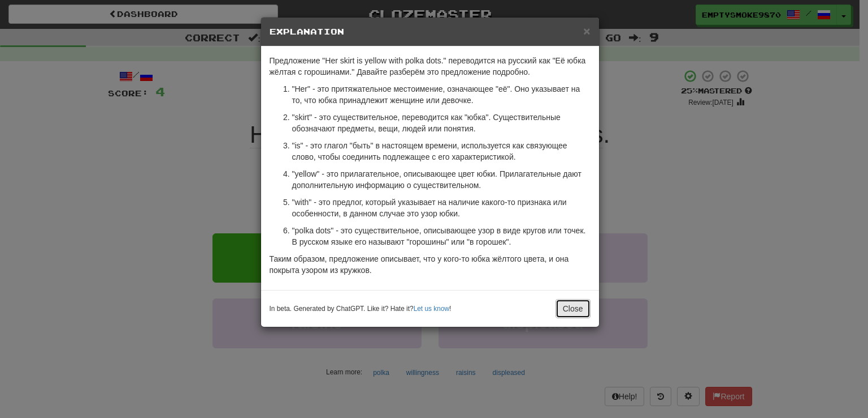  What do you see at coordinates (442, 123) in the screenshot?
I see `p: "skirt" - это существительное, переводится как "юбка". Существительные обозначают предметы, вещи,...` at bounding box center [442, 123].